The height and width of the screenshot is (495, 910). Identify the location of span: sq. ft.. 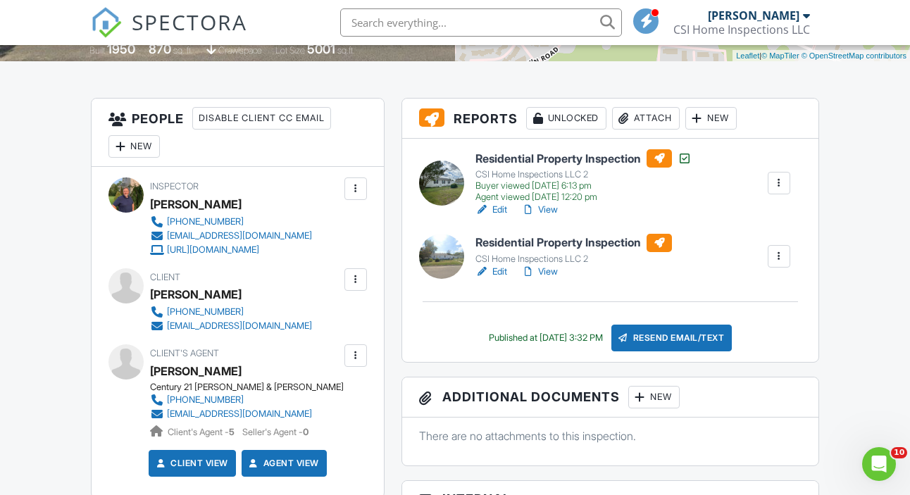
(183, 50).